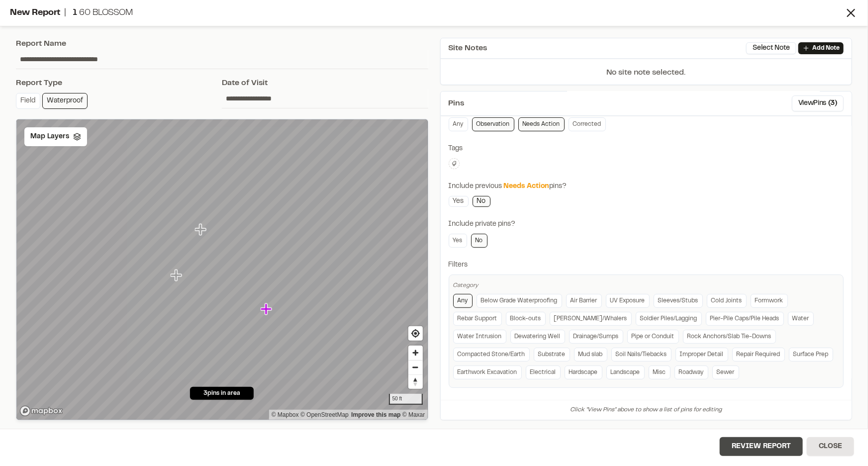 This screenshot has width=868, height=466. What do you see at coordinates (646, 149) in the screenshot?
I see `div: Tags` at bounding box center [646, 149].